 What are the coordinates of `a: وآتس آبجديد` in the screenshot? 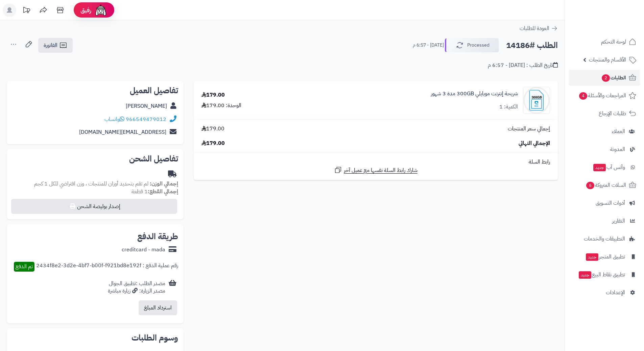 It's located at (604, 167).